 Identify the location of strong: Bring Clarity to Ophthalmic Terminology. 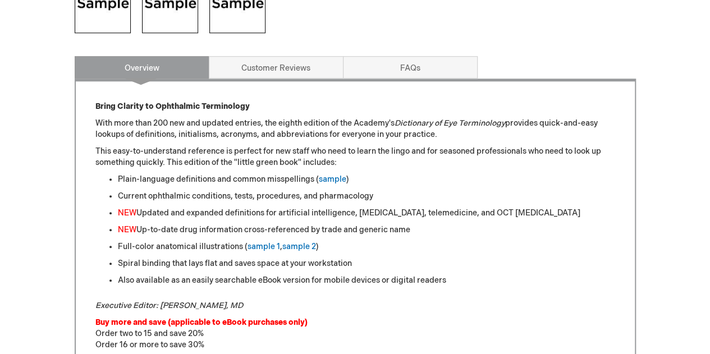
(172, 106).